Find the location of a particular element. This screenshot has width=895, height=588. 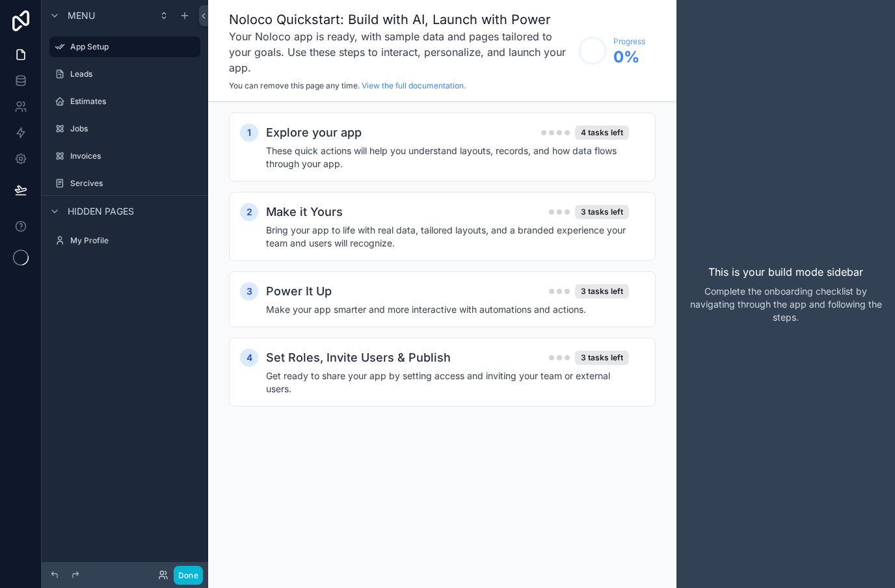

a: My Profile is located at coordinates (125, 241).